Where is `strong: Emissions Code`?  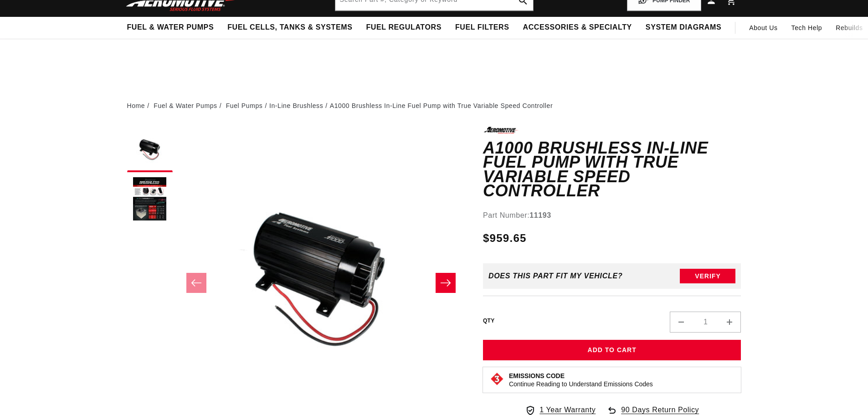 strong: Emissions Code is located at coordinates (537, 376).